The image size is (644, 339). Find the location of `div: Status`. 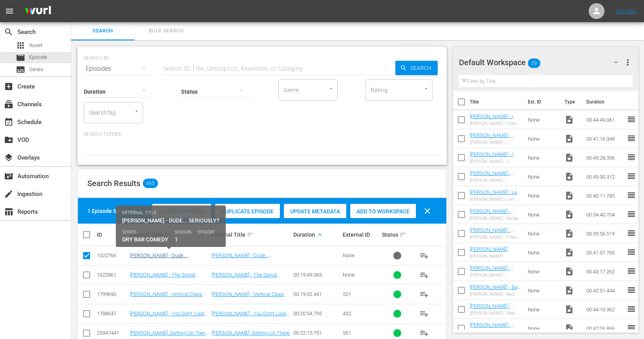

div: Status is located at coordinates (397, 234).